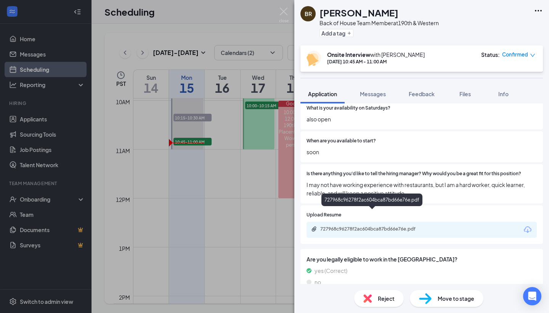 The width and height of the screenshot is (549, 313). What do you see at coordinates (373, 94) in the screenshot?
I see `span: Messages` at bounding box center [373, 94].